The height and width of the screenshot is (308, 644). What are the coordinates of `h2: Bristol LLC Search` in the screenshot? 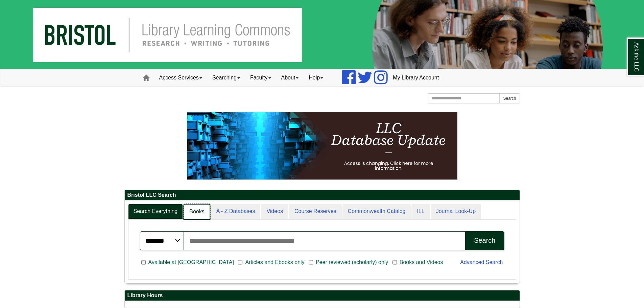 It's located at (322, 195).